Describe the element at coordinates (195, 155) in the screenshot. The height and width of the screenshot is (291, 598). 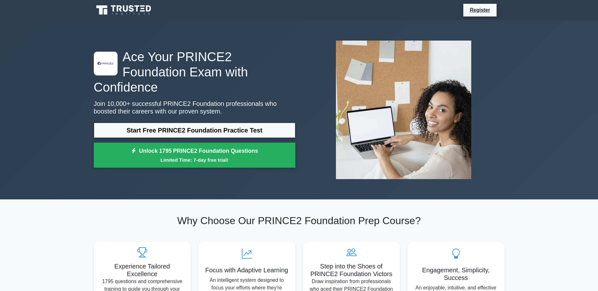
I see `a: Unlock 1795 PRINCE2 Foundation QuestionsLimited Time: 7-day free trial!` at that location.